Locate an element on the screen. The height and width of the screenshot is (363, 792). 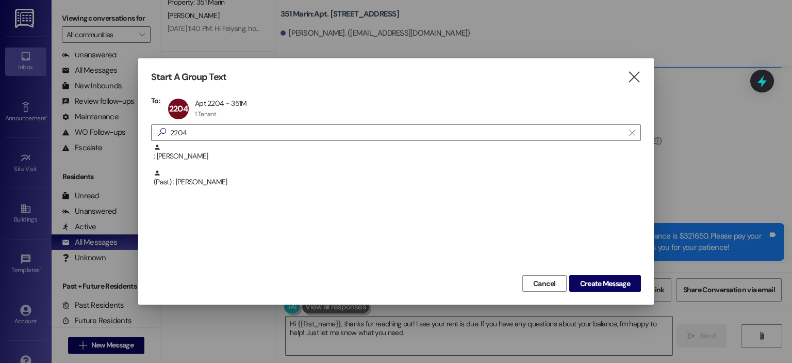
div: 1 Tenant is located at coordinates (205, 114).